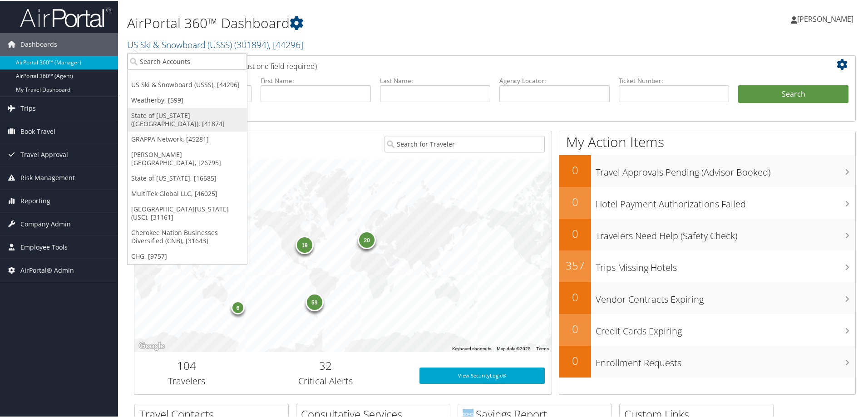 This screenshot has height=417, width=868. I want to click on span: , [ 44296 ], so click(286, 44).